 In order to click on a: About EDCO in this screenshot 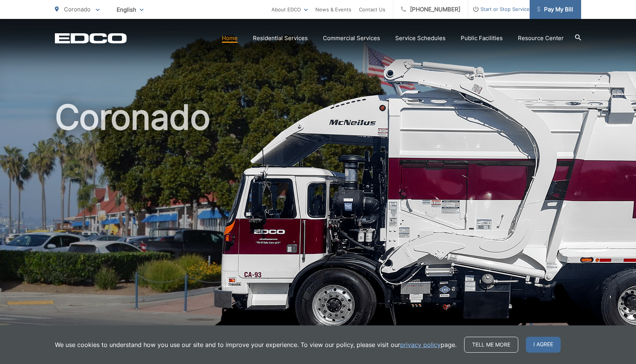, I will do `click(290, 9)`.